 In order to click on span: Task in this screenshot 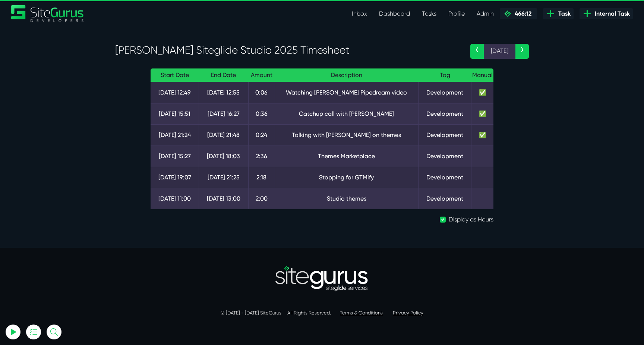, I will do `click(563, 14)`.